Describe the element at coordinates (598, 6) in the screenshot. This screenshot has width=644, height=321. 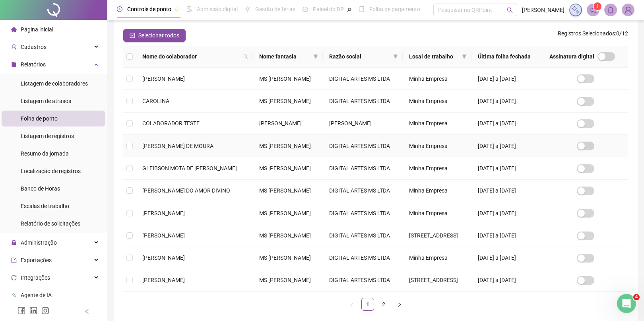
I see `span: 1` at that location.